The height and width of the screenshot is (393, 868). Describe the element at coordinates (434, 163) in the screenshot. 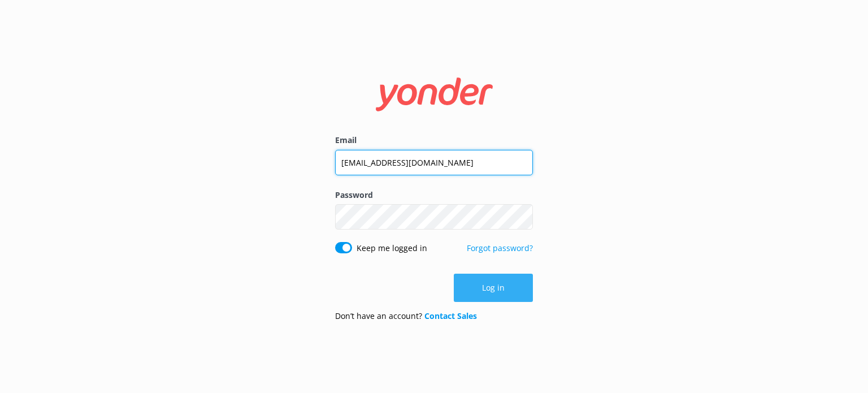

I see `input: user@emailaddress.com` at that location.